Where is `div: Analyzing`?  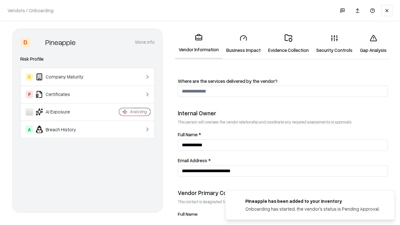
div: Analyzing is located at coordinates (139, 112).